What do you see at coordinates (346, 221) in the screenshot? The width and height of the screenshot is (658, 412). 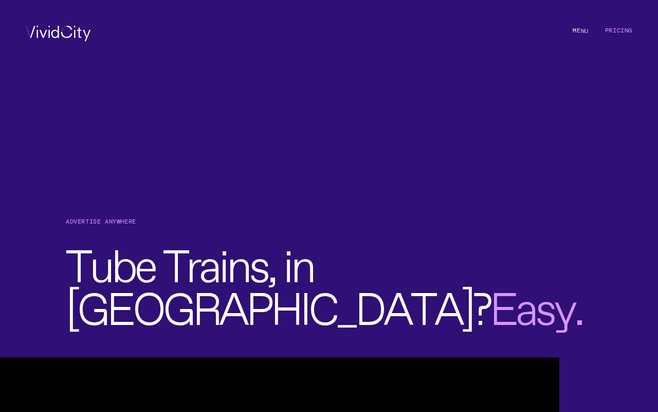 I see `h1: Advertise Anywhere` at bounding box center [346, 221].